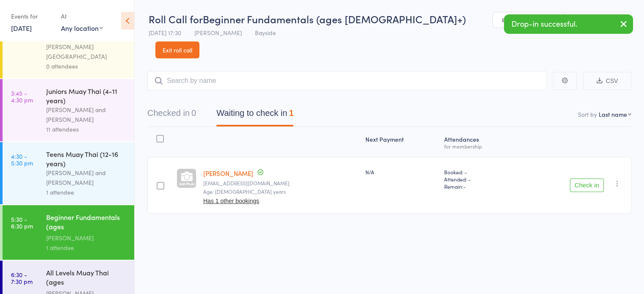 The width and height of the screenshot is (644, 294). I want to click on button: Waiting to check in1, so click(255, 115).